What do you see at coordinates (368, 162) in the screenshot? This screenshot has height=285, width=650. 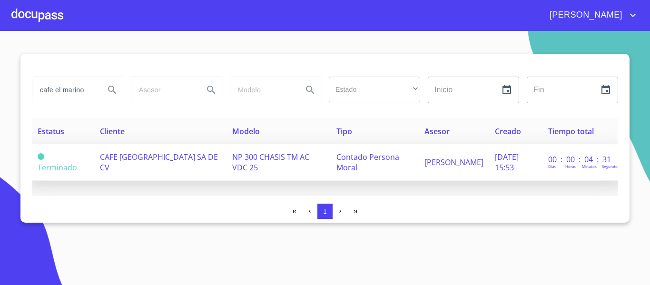 I see `span: Contado Persona Moral` at bounding box center [368, 162].